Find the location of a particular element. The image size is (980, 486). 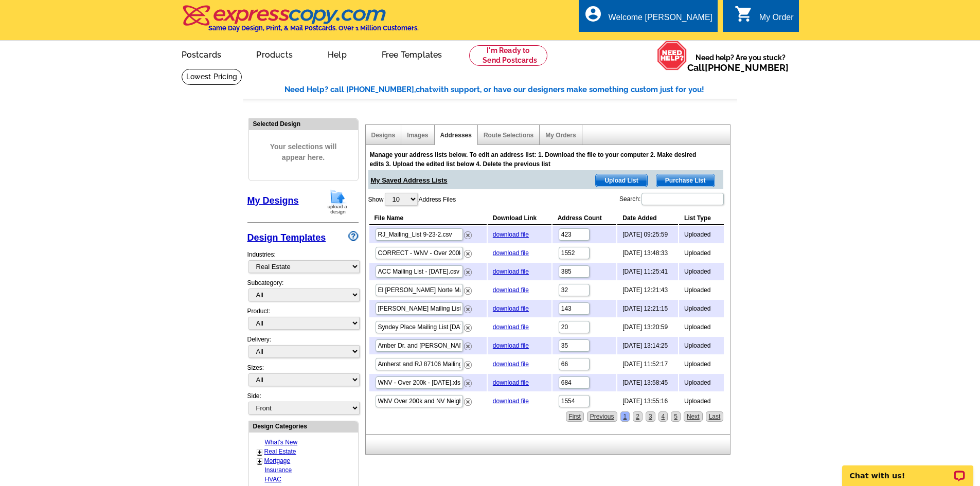

a: 5 is located at coordinates (675, 417).